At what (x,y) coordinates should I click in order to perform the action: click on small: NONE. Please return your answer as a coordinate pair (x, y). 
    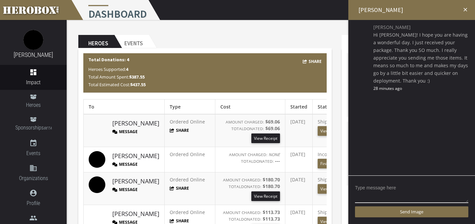
    Looking at the image, I should click on (274, 155).